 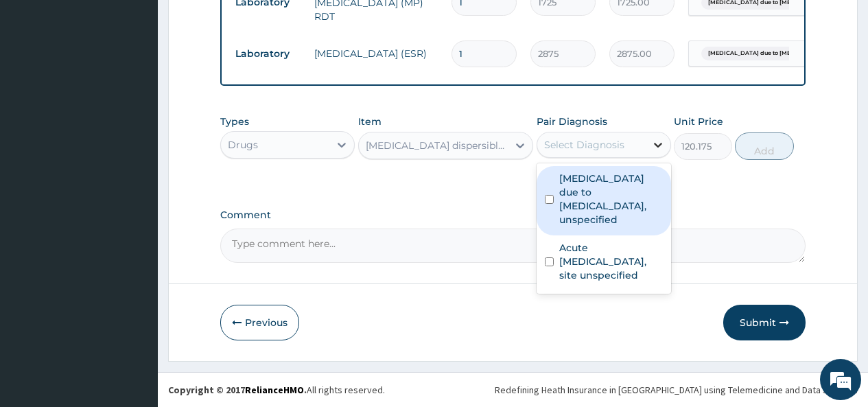 What do you see at coordinates (370, 122) in the screenshot?
I see `label: Item` at bounding box center [370, 122].